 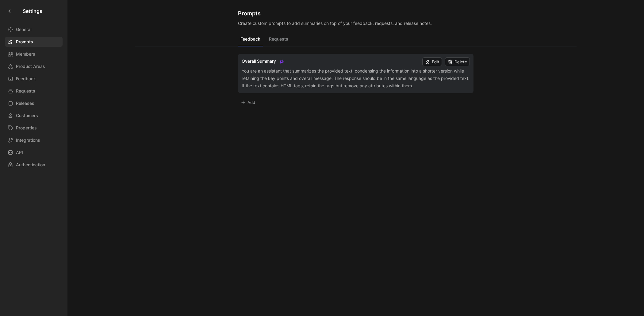 What do you see at coordinates (33, 153) in the screenshot?
I see `a: API` at bounding box center [33, 153].